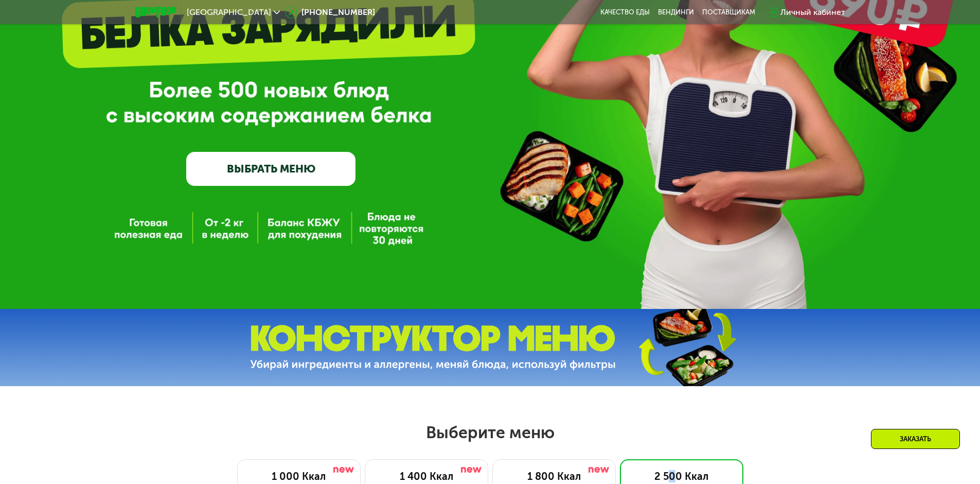 This screenshot has height=484, width=980. I want to click on div: поставщикам, so click(729, 13).